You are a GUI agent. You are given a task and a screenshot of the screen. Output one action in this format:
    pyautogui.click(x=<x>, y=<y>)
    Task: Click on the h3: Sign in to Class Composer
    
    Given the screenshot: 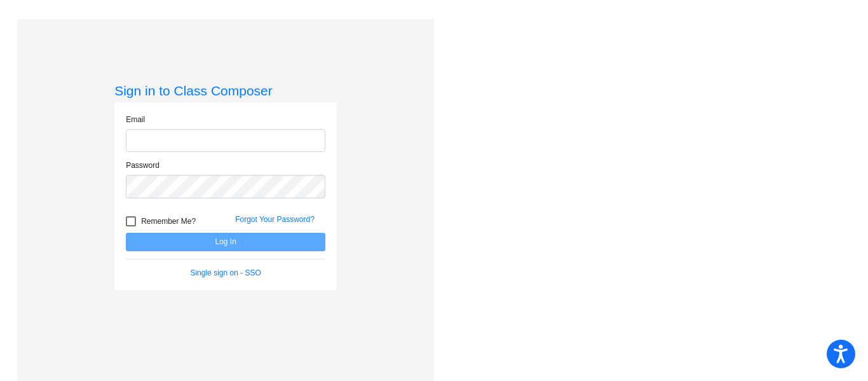 What is the action you would take?
    pyautogui.click(x=225, y=90)
    